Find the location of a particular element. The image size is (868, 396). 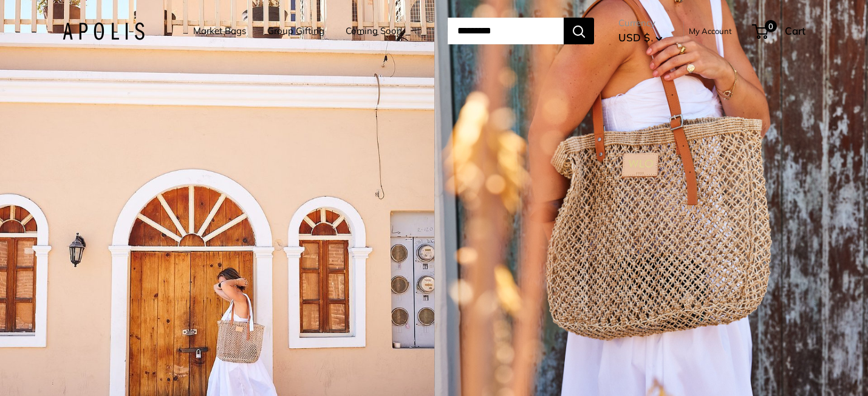

button: USD $ is located at coordinates (640, 37).